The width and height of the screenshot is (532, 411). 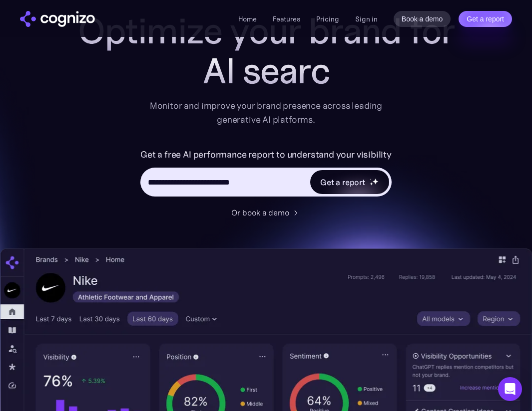 What do you see at coordinates (58, 19) in the screenshot?
I see `a: home` at bounding box center [58, 19].